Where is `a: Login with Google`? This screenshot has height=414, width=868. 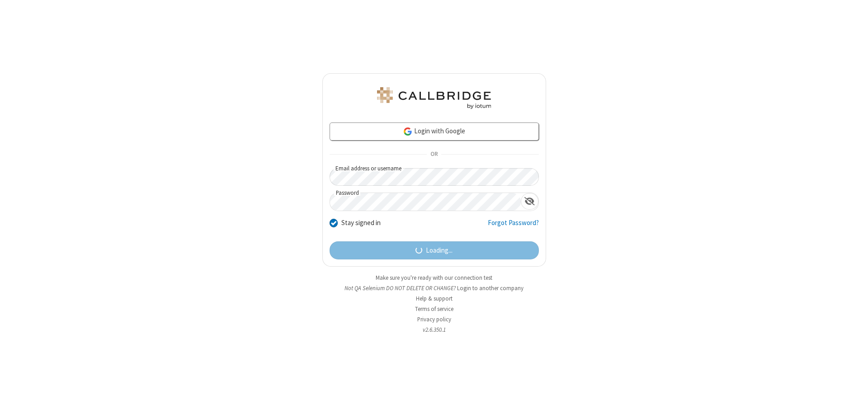 a: Login with Google is located at coordinates (434, 132).